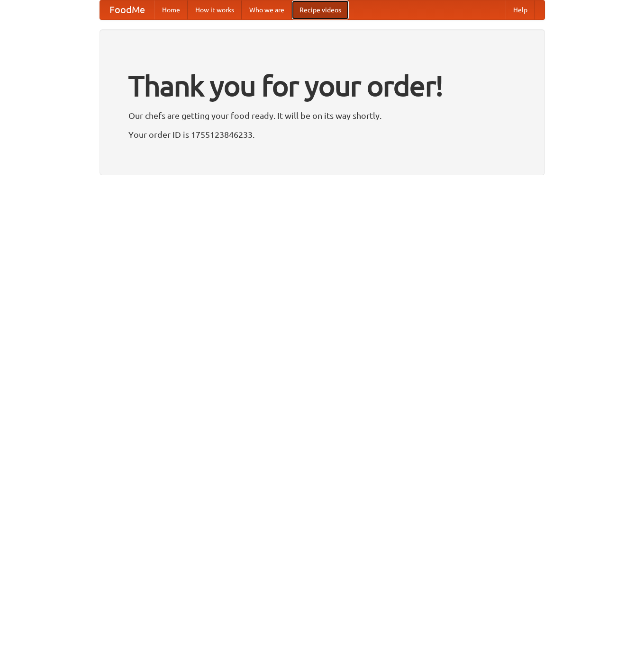 This screenshot has height=670, width=644. I want to click on a: How it works, so click(215, 10).